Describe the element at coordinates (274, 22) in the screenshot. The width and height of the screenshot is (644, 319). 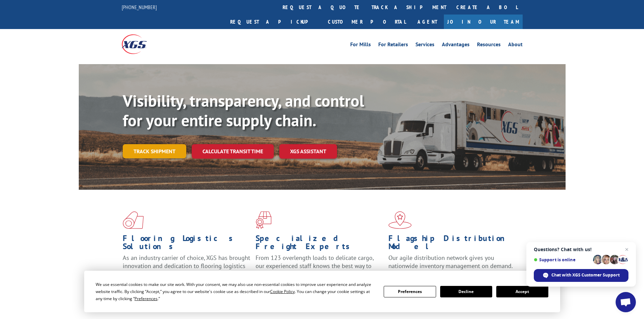
I see `a: Request a pickup` at that location.